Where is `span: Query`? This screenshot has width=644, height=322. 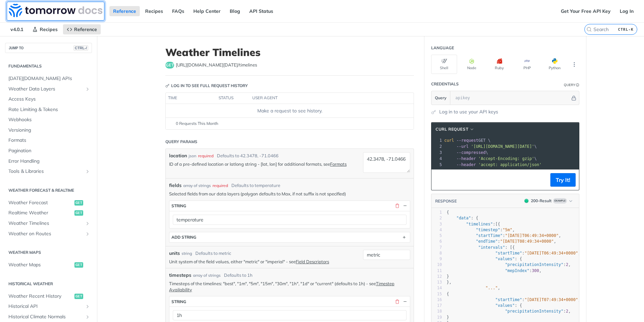
span: Query is located at coordinates (441, 98).